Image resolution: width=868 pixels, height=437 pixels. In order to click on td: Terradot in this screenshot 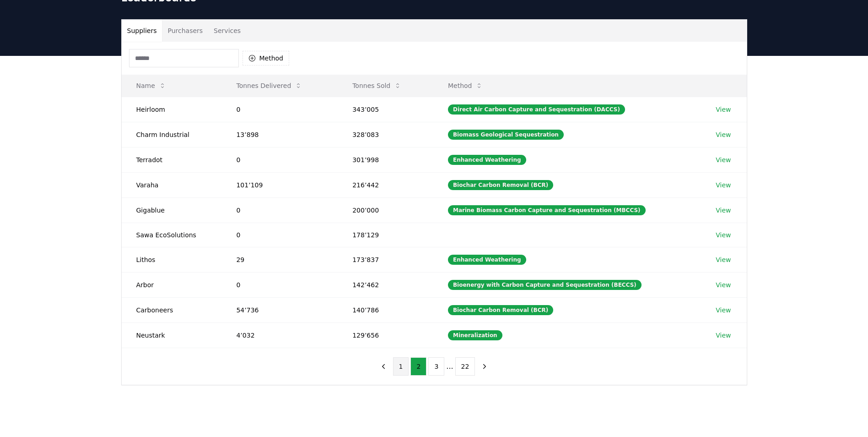, I will do `click(171, 160)`.